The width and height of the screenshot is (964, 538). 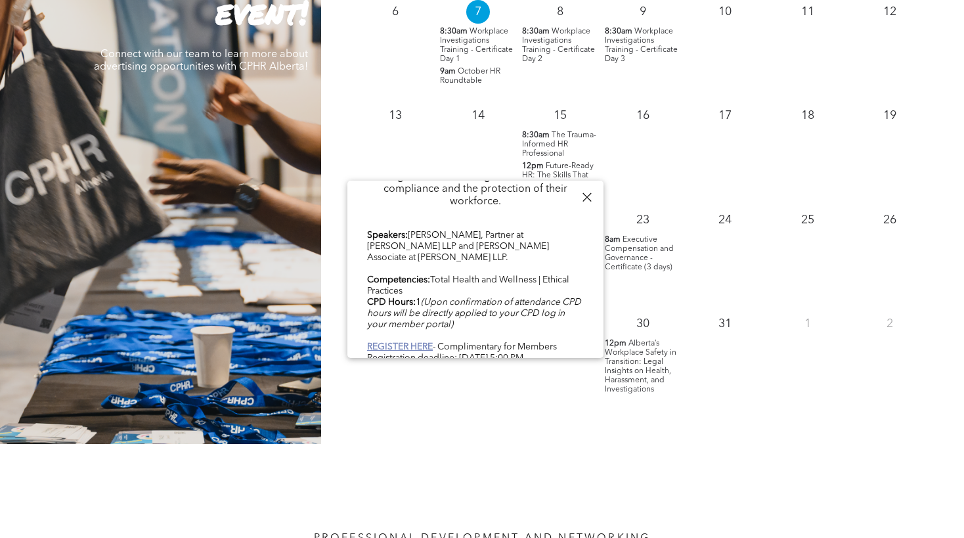 I want to click on span: October HR Roundtable, so click(x=470, y=76).